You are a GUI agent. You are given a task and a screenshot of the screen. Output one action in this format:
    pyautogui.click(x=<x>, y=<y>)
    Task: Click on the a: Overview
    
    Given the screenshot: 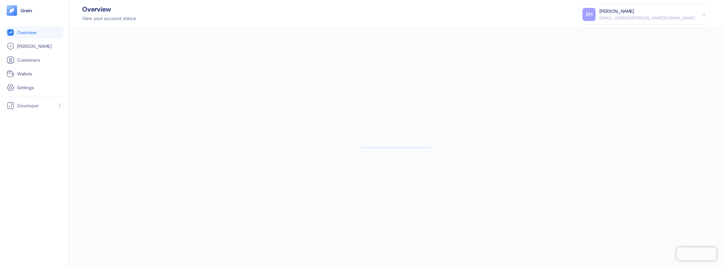 What is the action you would take?
    pyautogui.click(x=34, y=33)
    